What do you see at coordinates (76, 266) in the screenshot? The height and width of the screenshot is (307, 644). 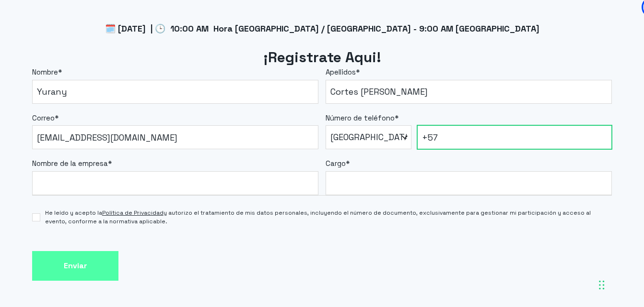 I see `input: Enviar` at bounding box center [76, 266].